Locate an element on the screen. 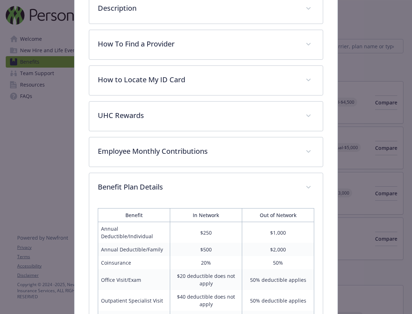 The width and height of the screenshot is (412, 314). td: Office Visit/Exam is located at coordinates (134, 280).